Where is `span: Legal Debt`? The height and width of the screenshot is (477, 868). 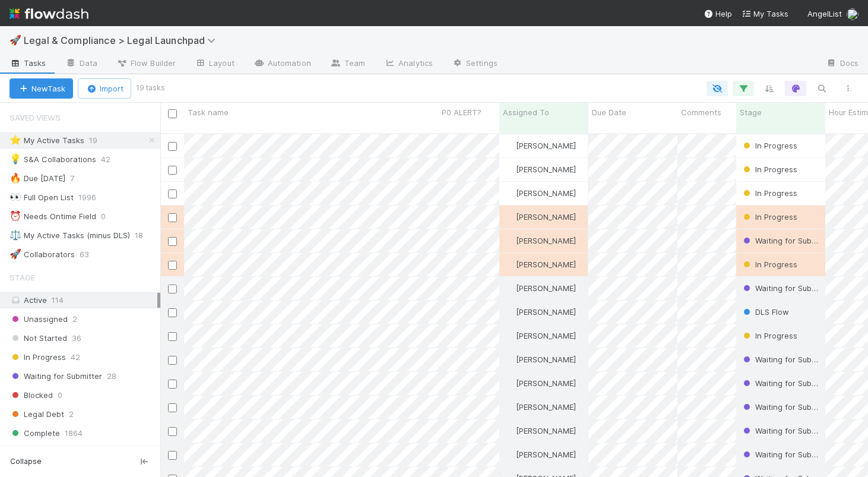
span: Legal Debt is located at coordinates (37, 414).